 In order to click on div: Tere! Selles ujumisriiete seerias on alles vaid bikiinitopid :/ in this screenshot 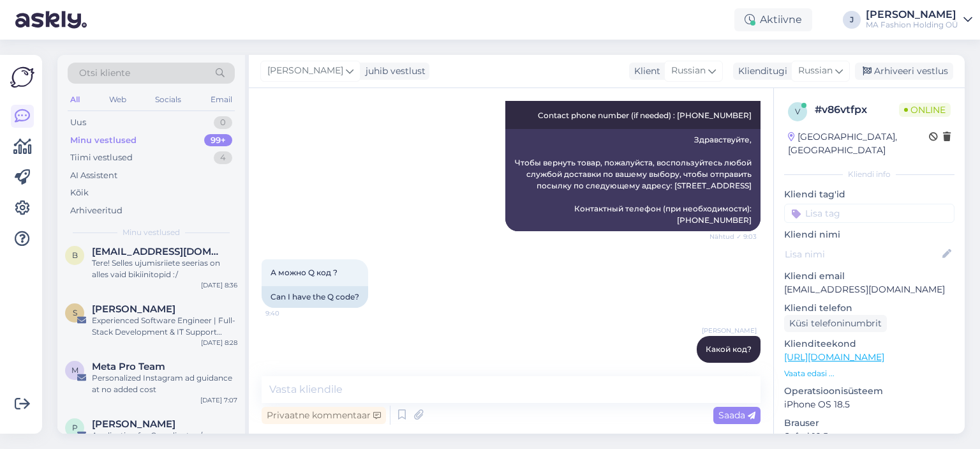, I will do `click(165, 269)`.